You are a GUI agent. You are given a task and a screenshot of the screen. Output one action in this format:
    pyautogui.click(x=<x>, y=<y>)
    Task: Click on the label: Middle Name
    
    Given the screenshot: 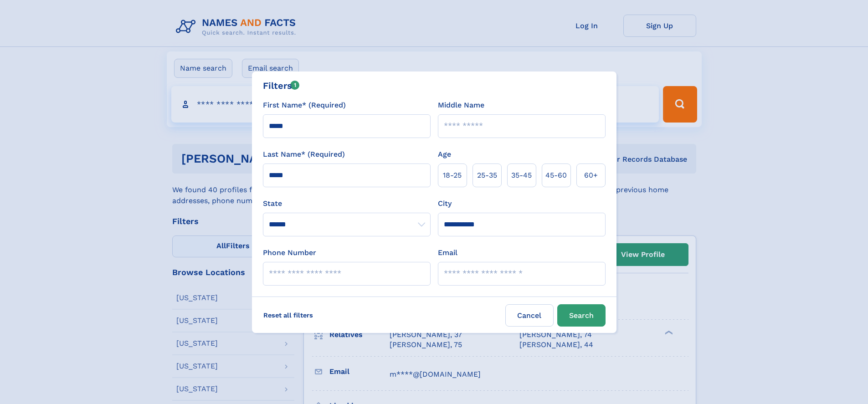 What is the action you would take?
    pyautogui.click(x=461, y=105)
    